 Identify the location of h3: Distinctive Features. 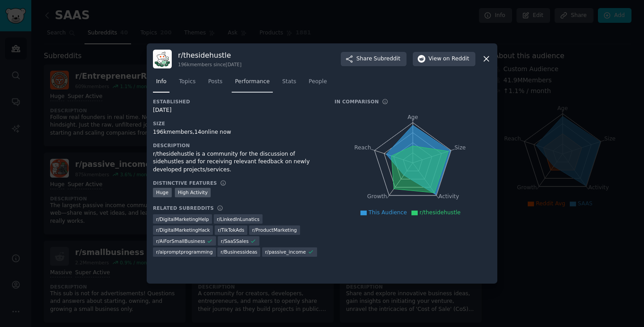
(185, 183).